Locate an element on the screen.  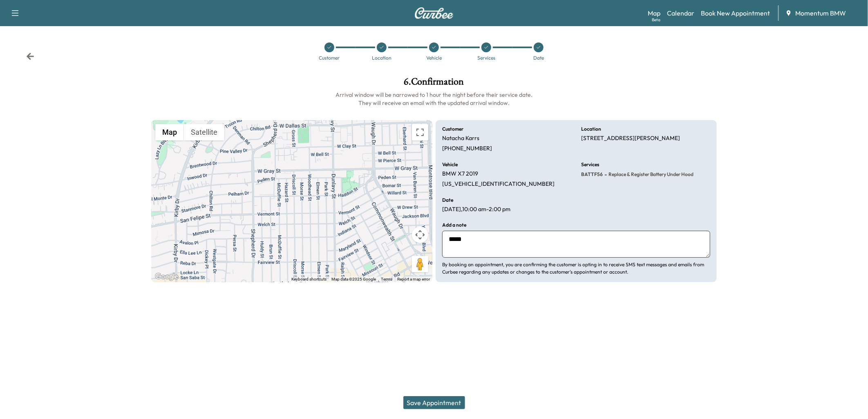
button: Toggle fullscreen view is located at coordinates (420, 132).